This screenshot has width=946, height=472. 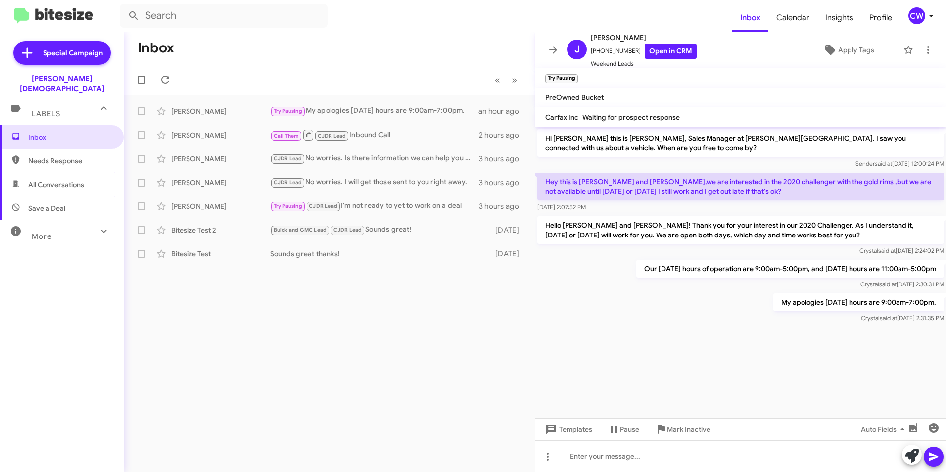 I want to click on div: Inbound Call, so click(x=375, y=135).